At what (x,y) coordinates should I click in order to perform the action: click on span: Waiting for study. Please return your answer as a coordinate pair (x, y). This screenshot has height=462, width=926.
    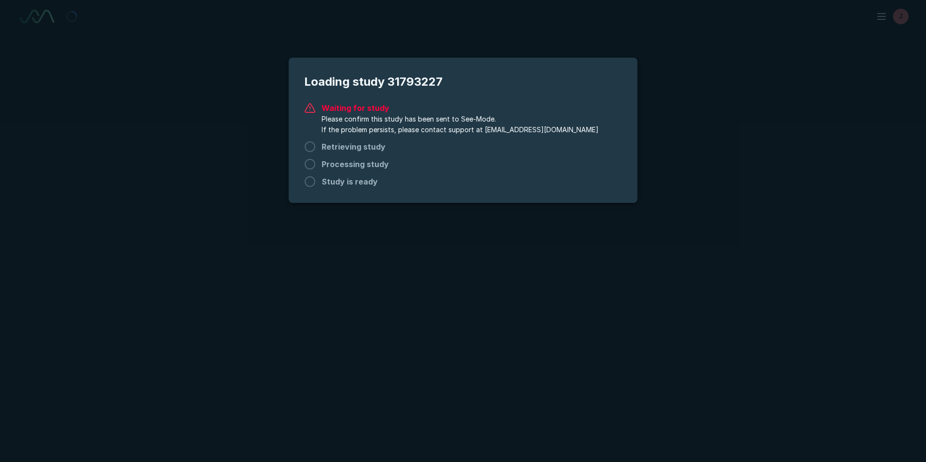
    Looking at the image, I should click on (460, 108).